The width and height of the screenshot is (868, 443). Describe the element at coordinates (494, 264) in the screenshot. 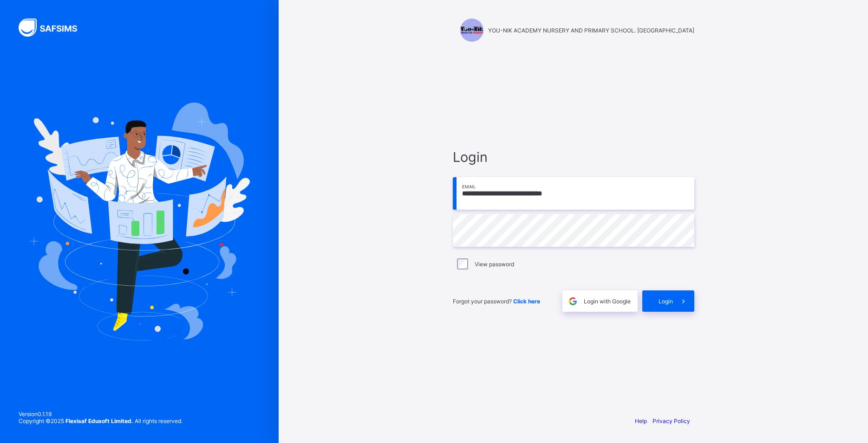

I see `label: View password` at that location.